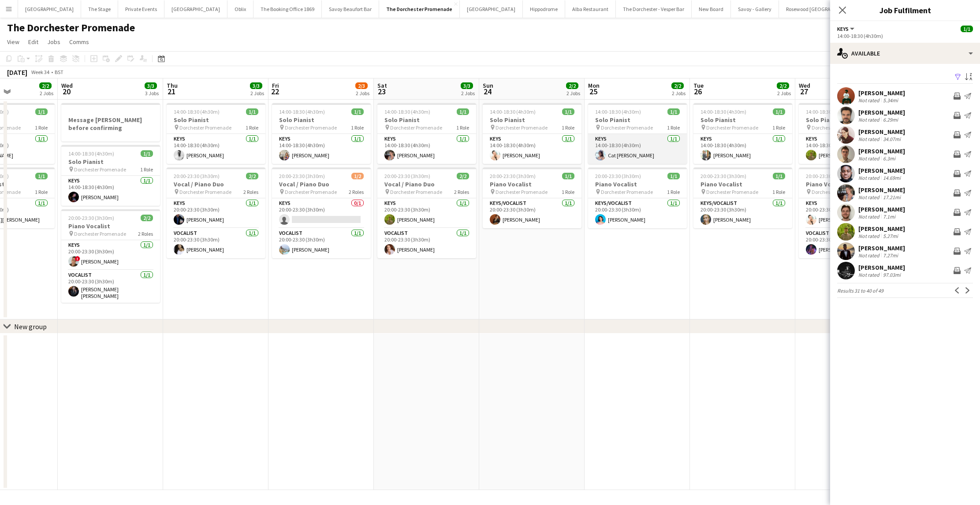 The width and height of the screenshot is (980, 505). Describe the element at coordinates (141, 9) in the screenshot. I see `button: Private Events` at that location.